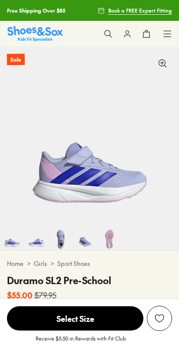 Image resolution: width=179 pixels, height=357 pixels. What do you see at coordinates (75, 319) in the screenshot?
I see `span: Select Size` at bounding box center [75, 319].